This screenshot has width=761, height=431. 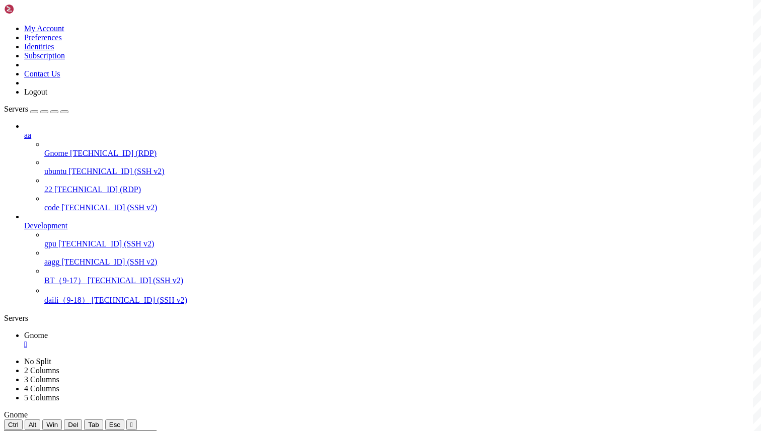 What do you see at coordinates (13, 425) in the screenshot?
I see `button: Ctrl` at bounding box center [13, 425].